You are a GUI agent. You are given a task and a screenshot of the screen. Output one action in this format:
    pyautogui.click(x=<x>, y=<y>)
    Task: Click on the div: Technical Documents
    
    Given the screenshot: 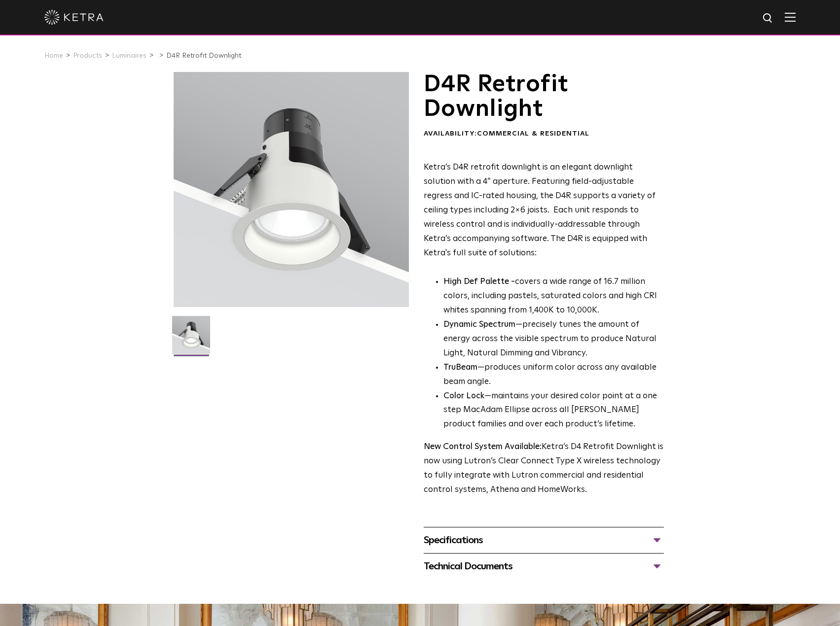 What is the action you would take?
    pyautogui.click(x=543, y=566)
    